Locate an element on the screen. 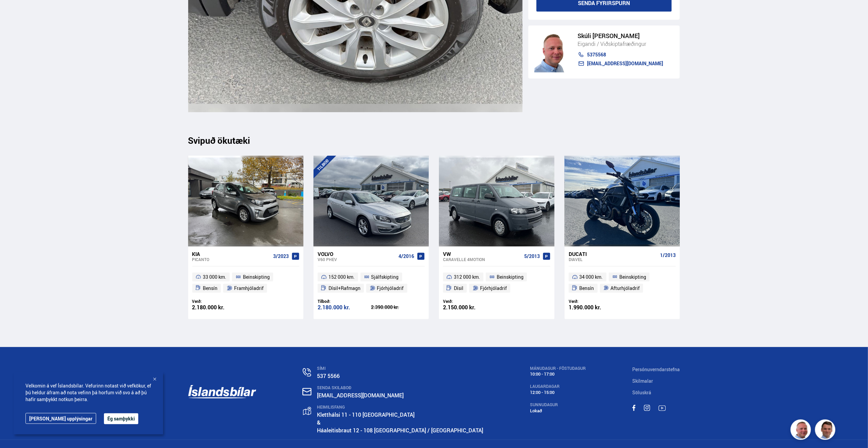  span: 5/2013 is located at coordinates (532, 256).